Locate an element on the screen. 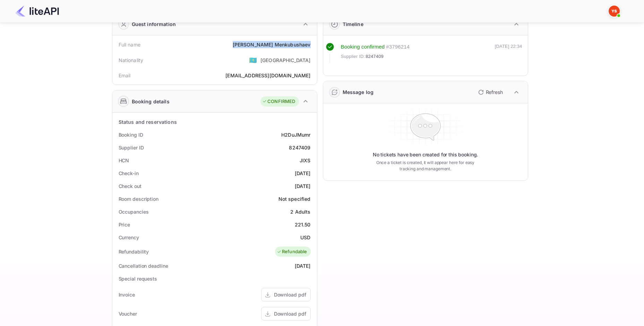 This screenshot has height=326, width=644. div: Email is located at coordinates (124, 75).